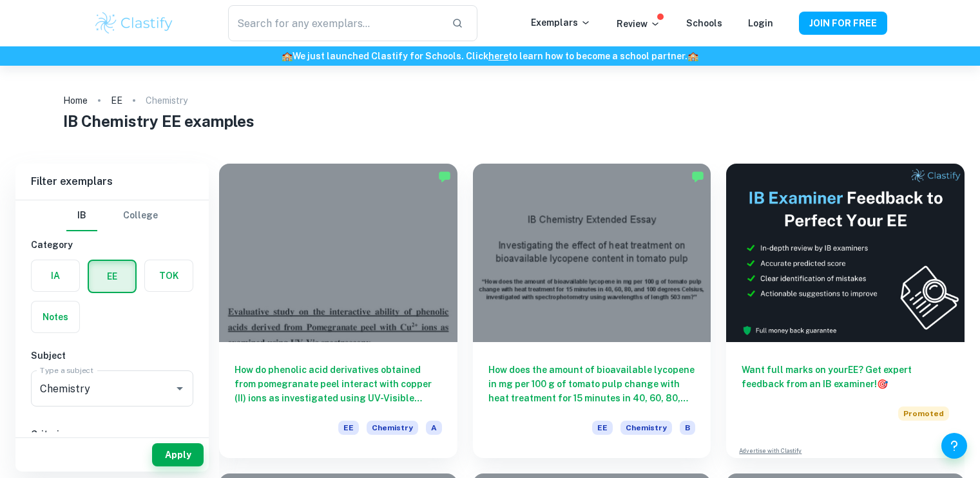  What do you see at coordinates (179, 389) in the screenshot?
I see `button: Open` at bounding box center [179, 389].